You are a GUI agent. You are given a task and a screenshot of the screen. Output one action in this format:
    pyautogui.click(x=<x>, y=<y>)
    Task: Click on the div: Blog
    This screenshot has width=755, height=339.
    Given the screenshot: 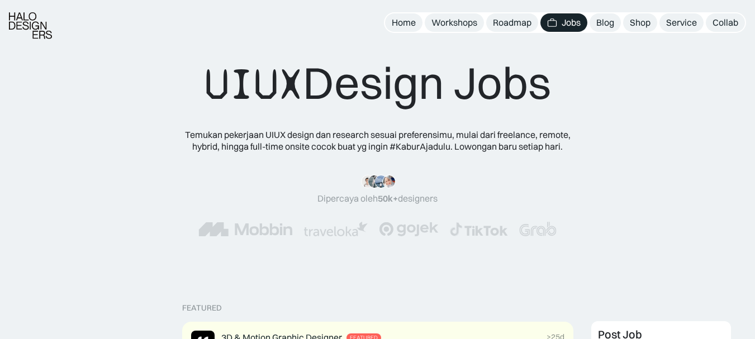 What is the action you would take?
    pyautogui.click(x=605, y=22)
    